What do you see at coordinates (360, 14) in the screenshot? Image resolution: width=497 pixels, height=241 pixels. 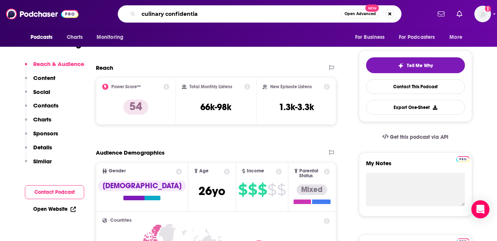 I see `span: Open Advanced` at bounding box center [360, 14].